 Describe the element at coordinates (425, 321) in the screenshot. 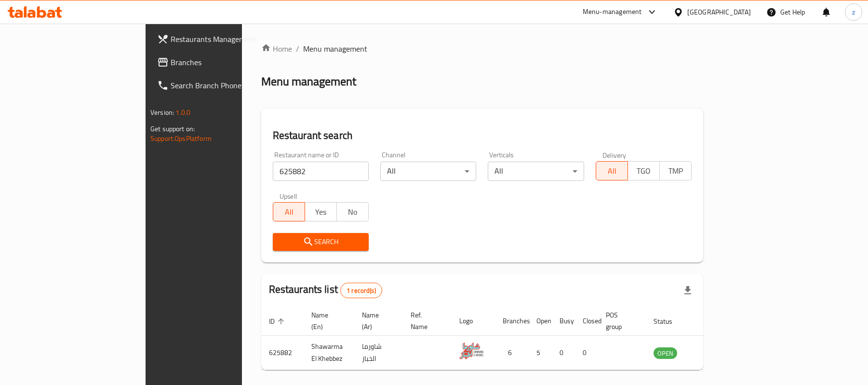

I see `span: Ref. Name` at that location.